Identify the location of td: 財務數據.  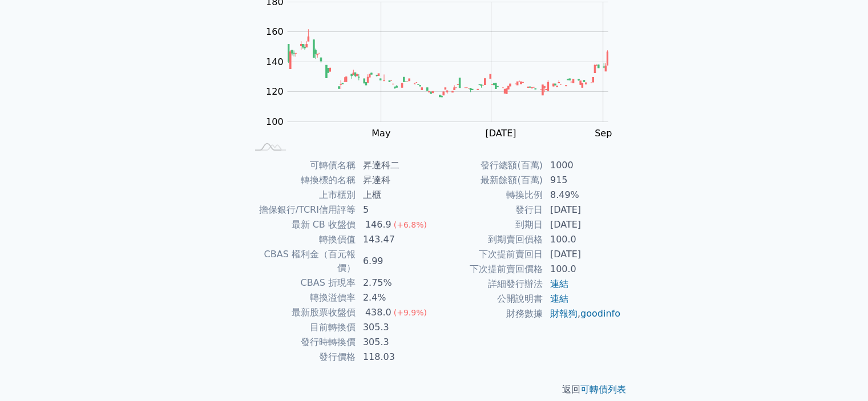
(489, 314).